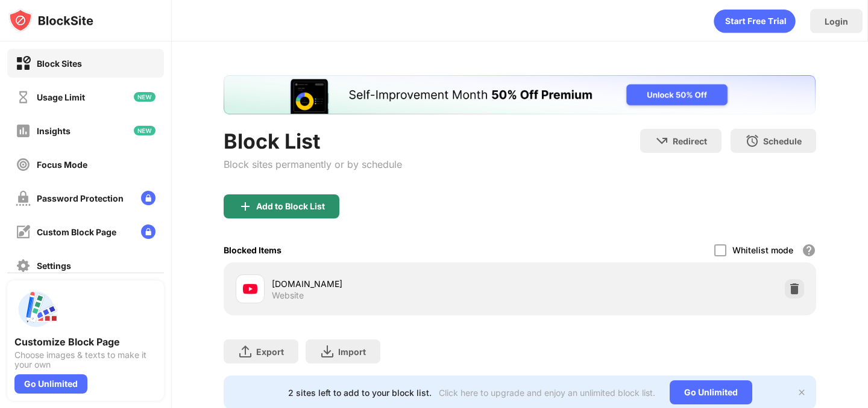 The height and width of the screenshot is (408, 868). I want to click on div: Whitelist mode, so click(763, 250).